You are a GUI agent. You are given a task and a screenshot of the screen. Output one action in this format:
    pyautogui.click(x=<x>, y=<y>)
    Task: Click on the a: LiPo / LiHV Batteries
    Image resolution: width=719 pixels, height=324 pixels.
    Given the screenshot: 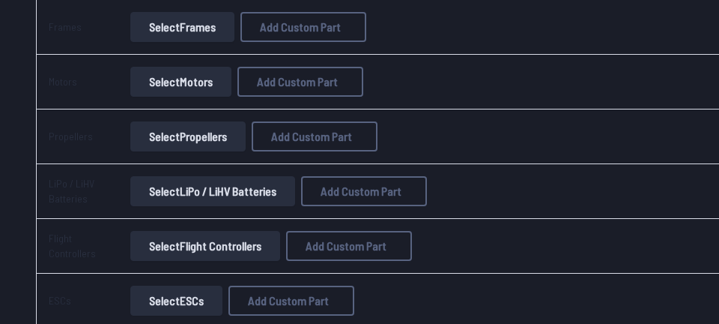 What is the action you would take?
    pyautogui.click(x=71, y=190)
    